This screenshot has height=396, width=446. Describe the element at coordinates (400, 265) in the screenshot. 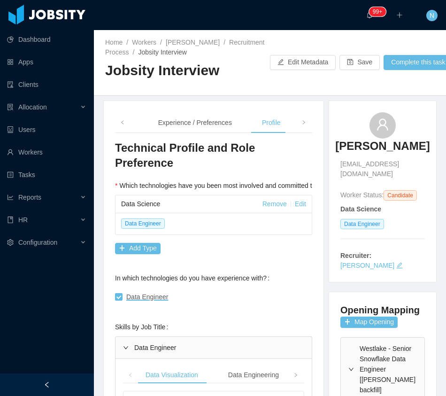

I see `i: icon: edit` at that location.